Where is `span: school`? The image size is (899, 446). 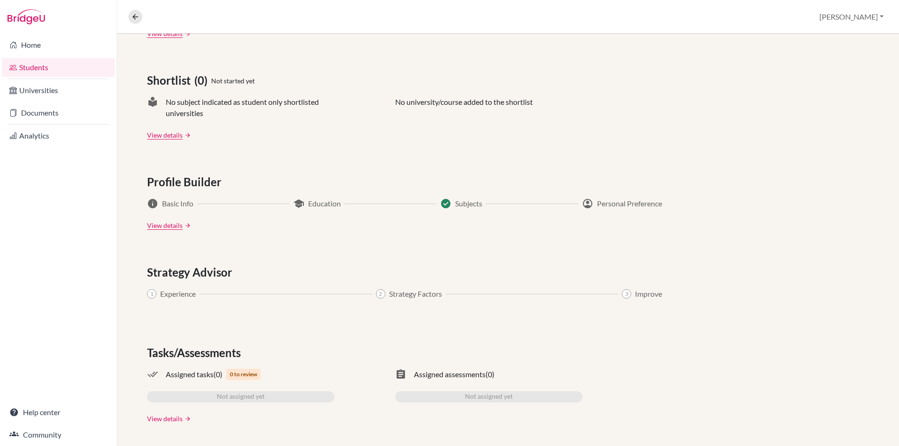 span: school is located at coordinates (299, 204).